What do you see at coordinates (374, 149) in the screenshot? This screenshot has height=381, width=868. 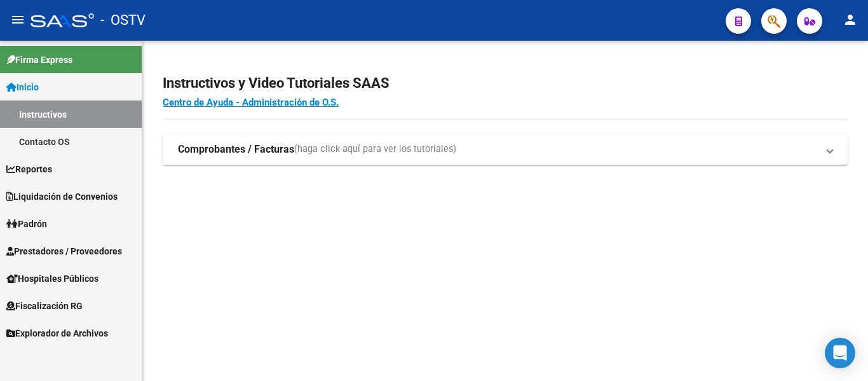 I see `span: (haga click aquí para ver los tutoriales)` at bounding box center [374, 149].